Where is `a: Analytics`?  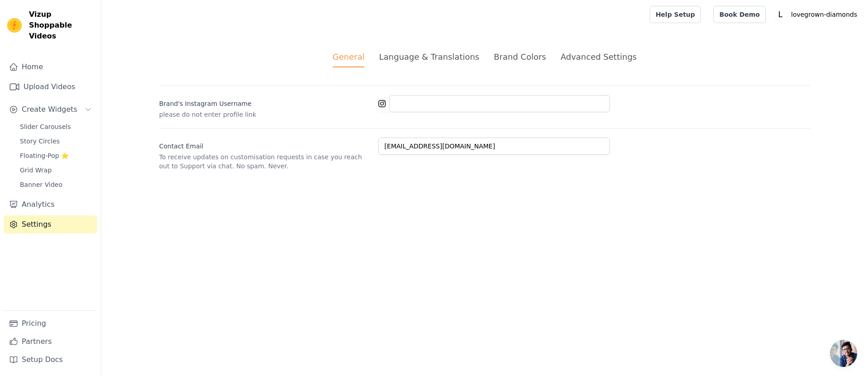 a: Analytics is located at coordinates (50, 204).